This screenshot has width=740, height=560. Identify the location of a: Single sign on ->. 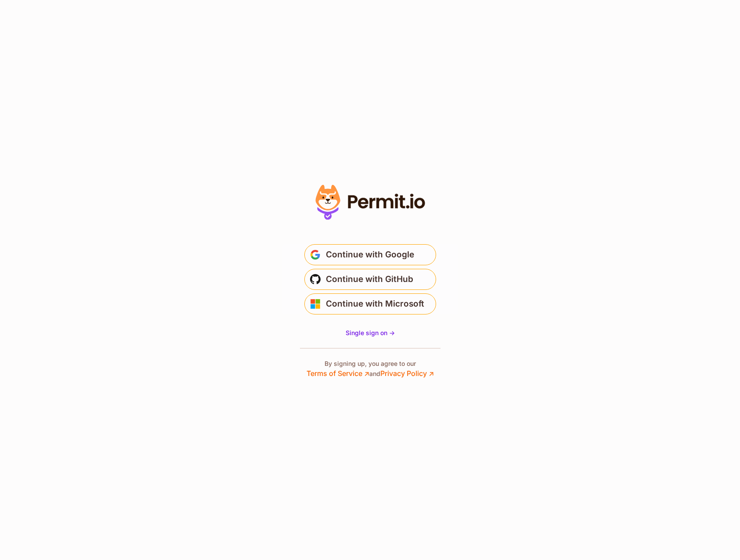
(370, 333).